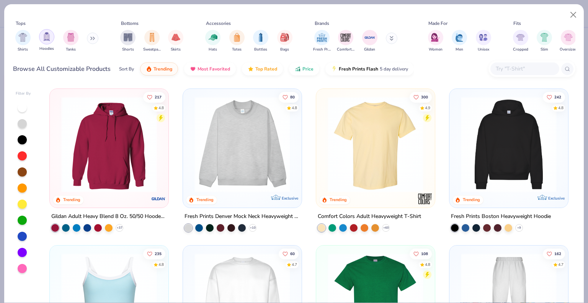 This screenshot has height=303, width=588. I want to click on button: Price, so click(304, 69).